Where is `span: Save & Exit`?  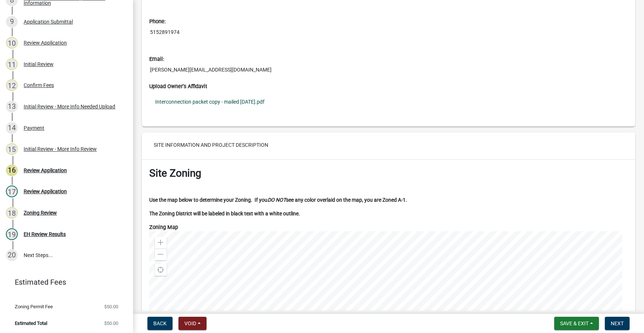
span: Save & Exit is located at coordinates (574, 324).